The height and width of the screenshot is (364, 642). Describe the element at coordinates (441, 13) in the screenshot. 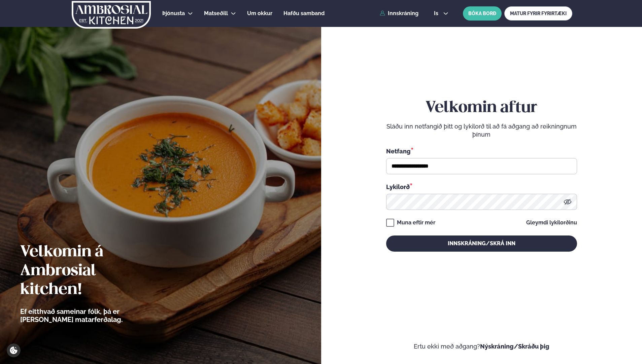

I see `button: is` at that location.